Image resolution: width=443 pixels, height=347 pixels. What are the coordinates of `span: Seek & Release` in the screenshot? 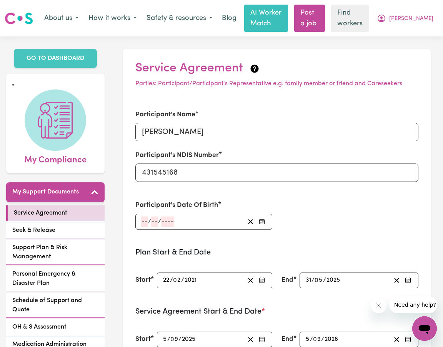 It's located at (34, 231).